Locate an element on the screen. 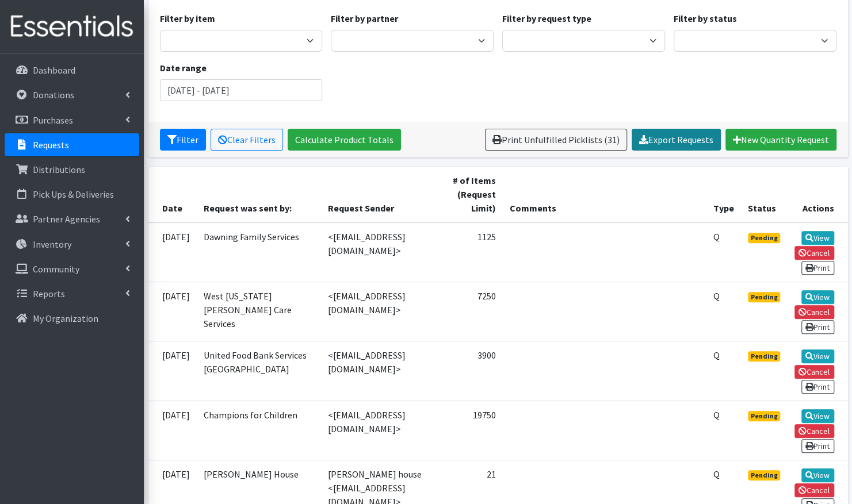  th: Actions is located at coordinates (817, 194).